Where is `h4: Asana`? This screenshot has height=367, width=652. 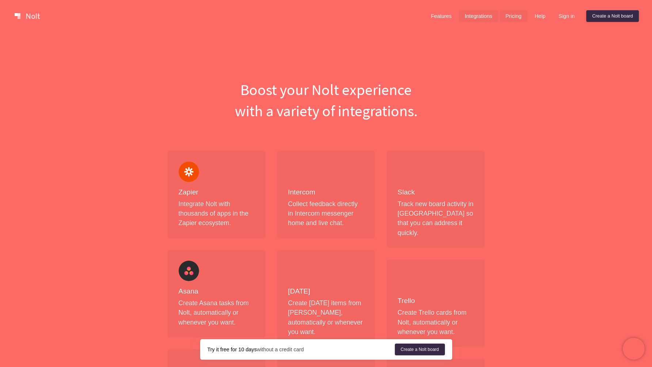 h4: Asana is located at coordinates (217, 291).